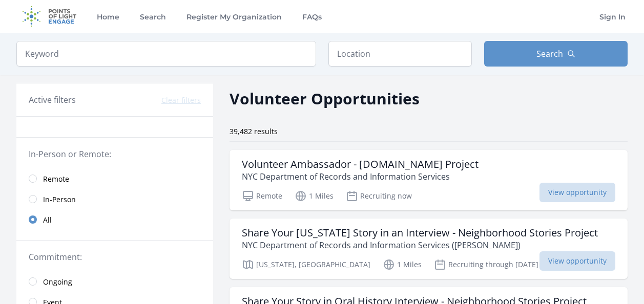 The image size is (644, 304). What do you see at coordinates (52, 100) in the screenshot?
I see `h3: Active filters` at bounding box center [52, 100].